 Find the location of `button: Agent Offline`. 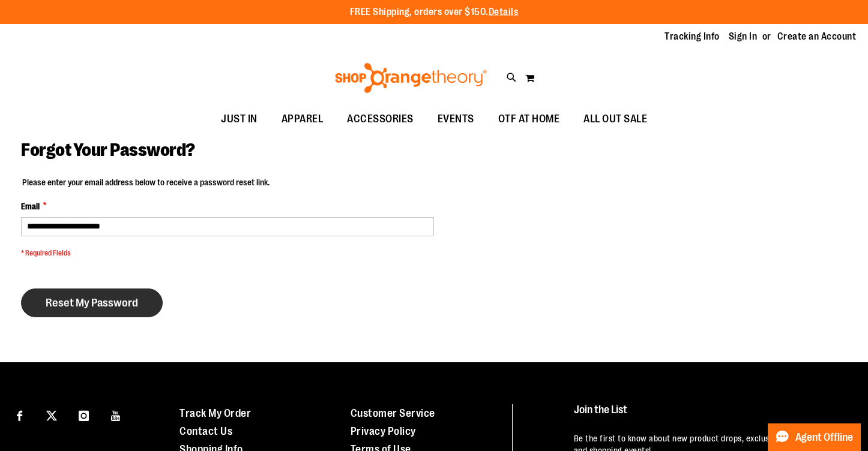

button: Agent Offline is located at coordinates (814, 438).